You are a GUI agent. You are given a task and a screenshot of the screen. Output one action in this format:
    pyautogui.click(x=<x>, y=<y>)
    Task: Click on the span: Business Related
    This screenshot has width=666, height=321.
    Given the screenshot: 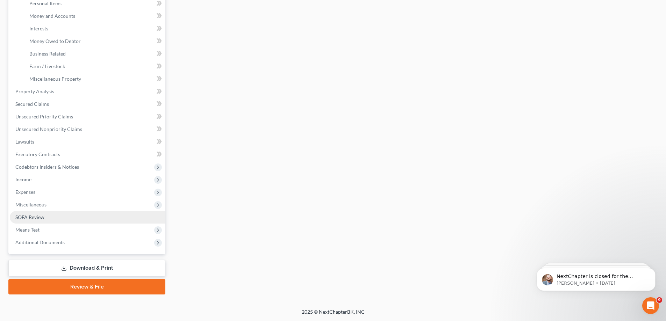 What is the action you would take?
    pyautogui.click(x=48, y=53)
    